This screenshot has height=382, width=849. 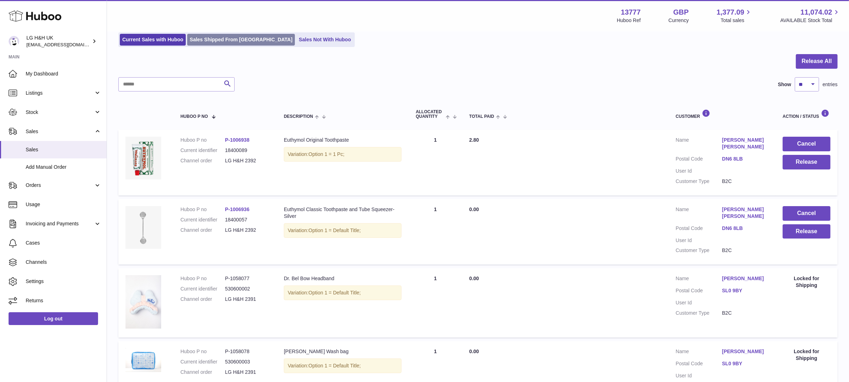 What do you see at coordinates (325, 40) in the screenshot?
I see `a: Sales Not With Huboo` at bounding box center [325, 40].